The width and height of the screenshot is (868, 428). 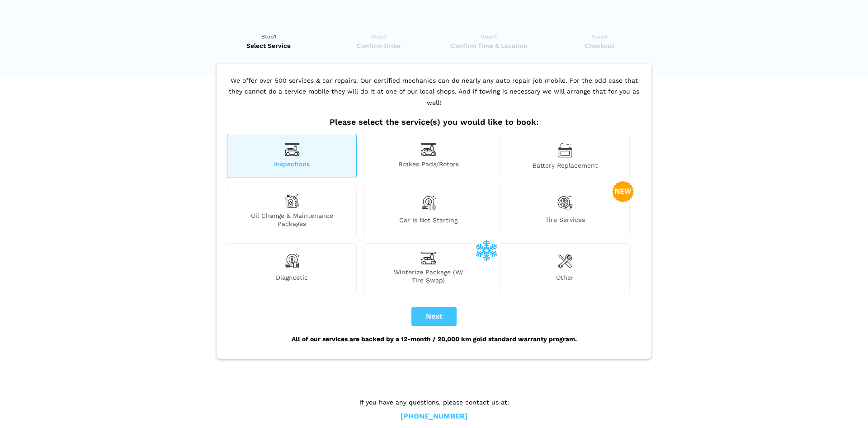 What do you see at coordinates (434, 340) in the screenshot?
I see `div: All of our services are backed by a 12-month / 20,000 km gold standard warranty program.` at bounding box center [434, 340].